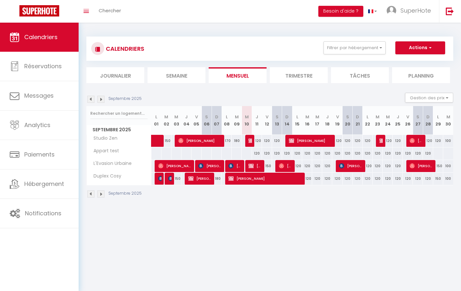 The width and height of the screenshot is (461, 291). Describe the element at coordinates (43, 66) in the screenshot. I see `span: Réservations` at that location.